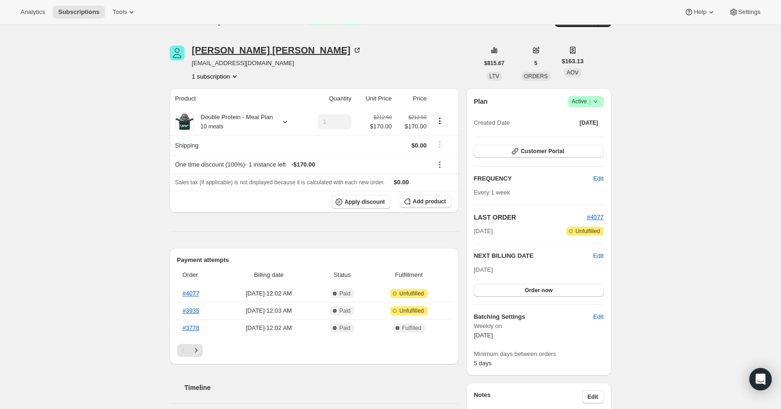 The height and width of the screenshot is (409, 781). Describe the element at coordinates (329, 99) in the screenshot. I see `th: Quantity` at that location.